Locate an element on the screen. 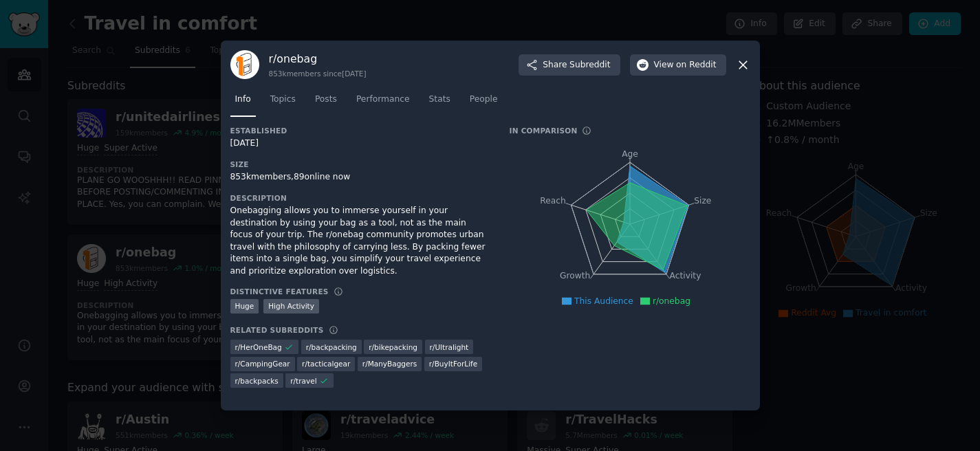 The image size is (980, 451). span: Posts is located at coordinates (326, 100).